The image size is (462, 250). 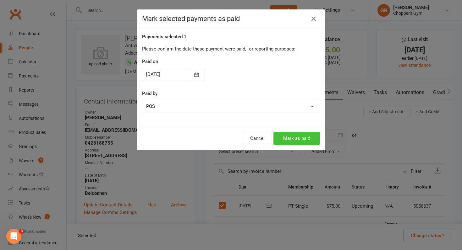 What do you see at coordinates (296, 138) in the screenshot?
I see `button: Mark as paid` at bounding box center [296, 138].